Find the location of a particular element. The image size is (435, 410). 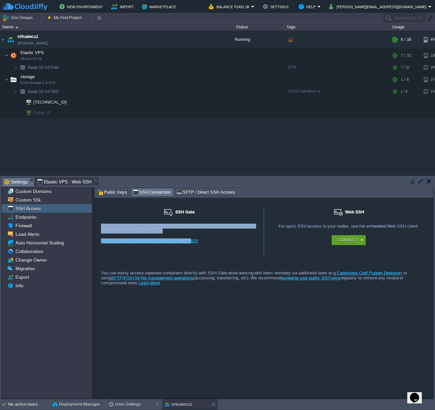

span: SSH Connection is located at coordinates (152, 192).